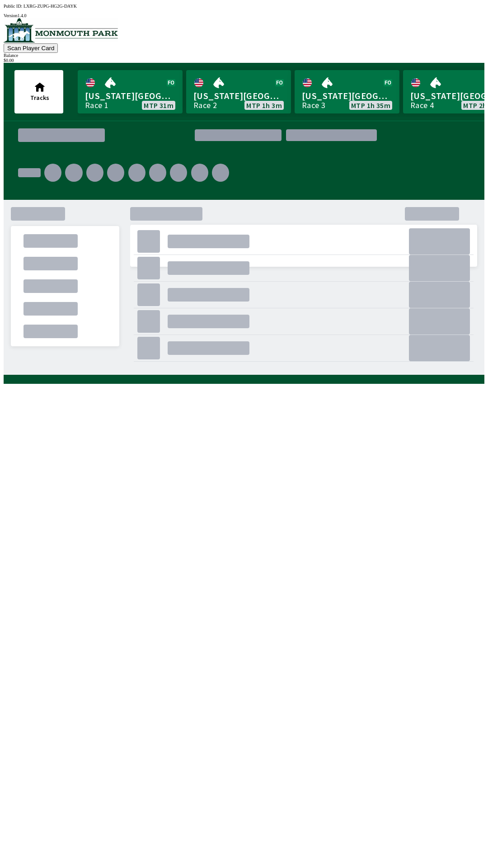  What do you see at coordinates (244, 6) in the screenshot?
I see `div: Public ID:` at bounding box center [244, 6].